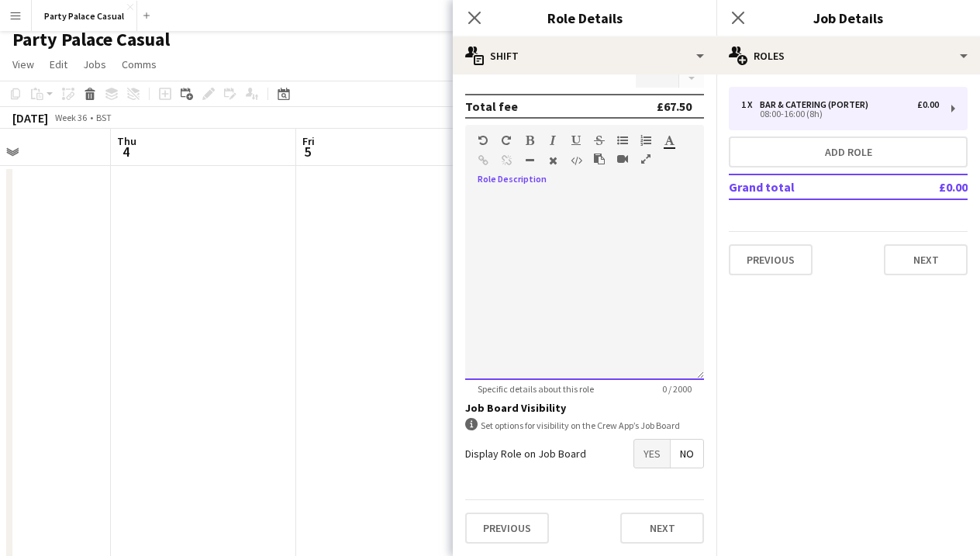 Image resolution: width=980 pixels, height=556 pixels. Describe the element at coordinates (817, 105) in the screenshot. I see `div: Bar & Catering (Porter)` at that location.